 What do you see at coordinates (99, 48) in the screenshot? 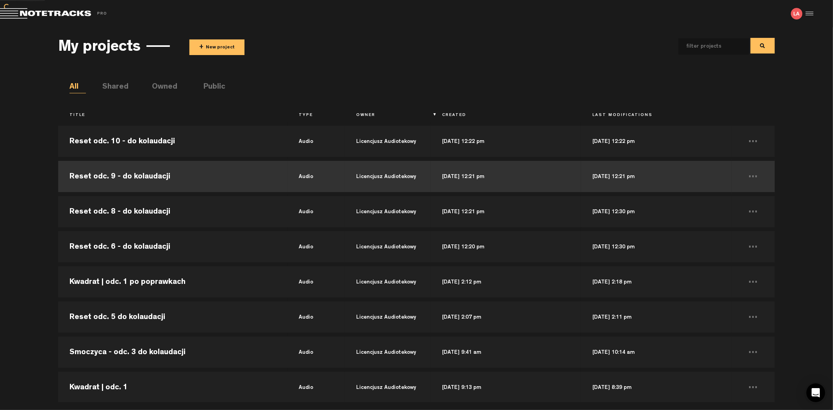
I see `h3: My projects` at bounding box center [99, 48].